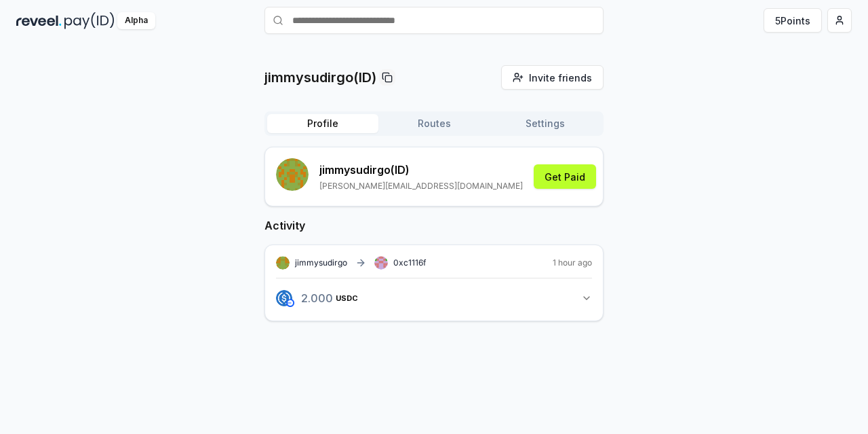 Image resolution: width=868 pixels, height=434 pixels. Describe the element at coordinates (410, 262) in the screenshot. I see `span: 0xc1116f` at that location.